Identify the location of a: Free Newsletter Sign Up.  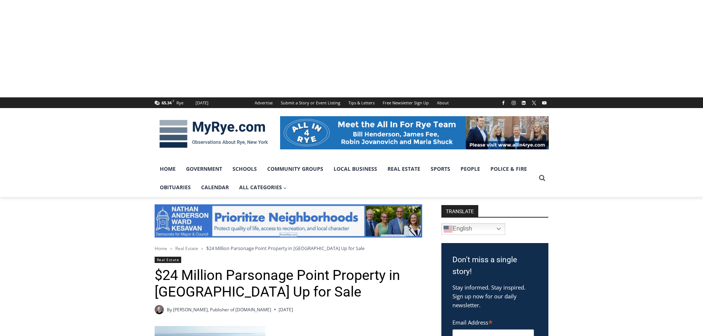
(406, 103).